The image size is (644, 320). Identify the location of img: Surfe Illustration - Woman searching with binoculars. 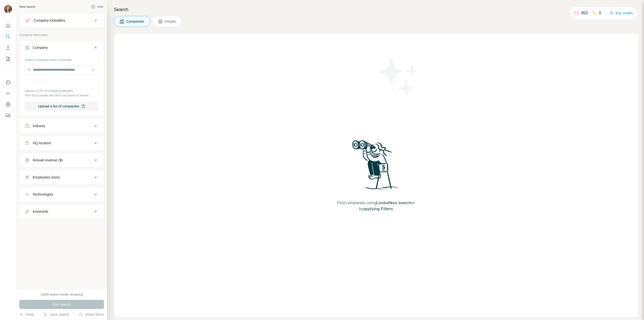
(376, 166).